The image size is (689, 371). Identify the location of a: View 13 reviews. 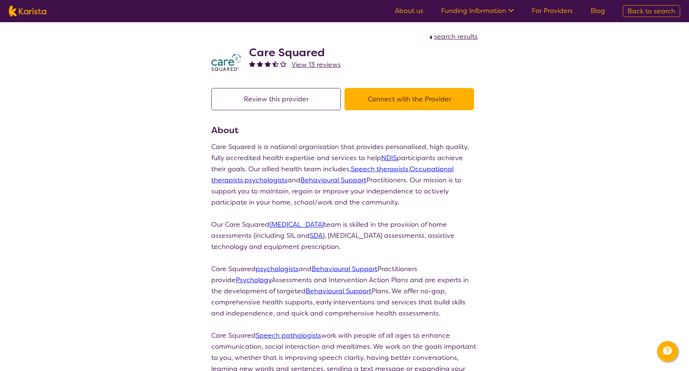
(316, 65).